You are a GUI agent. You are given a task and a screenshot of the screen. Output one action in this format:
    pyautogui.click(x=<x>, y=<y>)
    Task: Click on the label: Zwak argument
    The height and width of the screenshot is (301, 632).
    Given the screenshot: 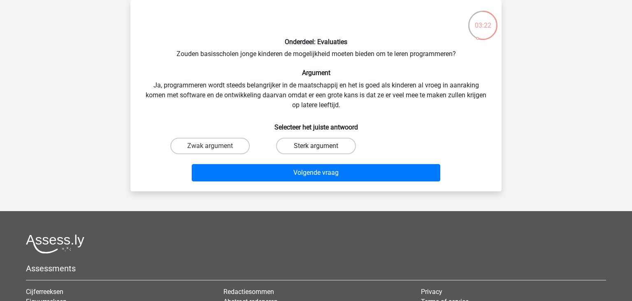 What is the action you would take?
    pyautogui.click(x=210, y=146)
    